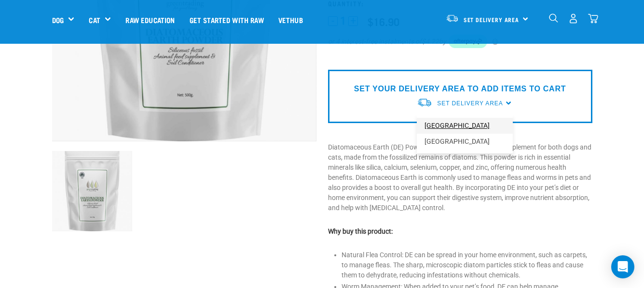  I want to click on strong: Why buy this product:, so click(360, 231).